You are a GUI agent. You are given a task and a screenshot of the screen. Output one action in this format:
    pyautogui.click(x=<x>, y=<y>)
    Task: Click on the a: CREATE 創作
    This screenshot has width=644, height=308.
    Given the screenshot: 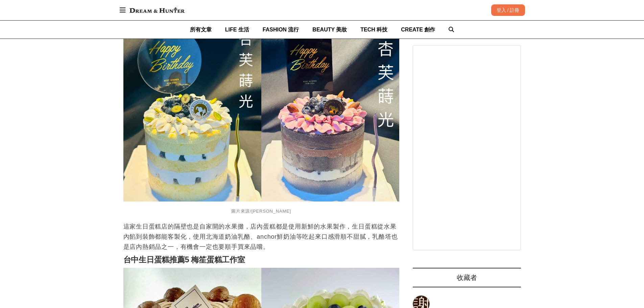 What is the action you would take?
    pyautogui.click(x=418, y=29)
    